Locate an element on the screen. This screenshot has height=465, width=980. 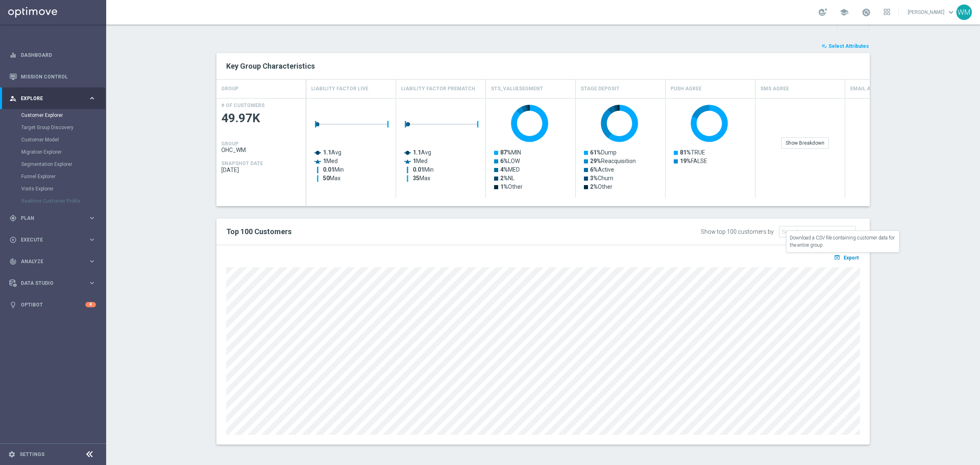
i: settings is located at coordinates (12, 455).